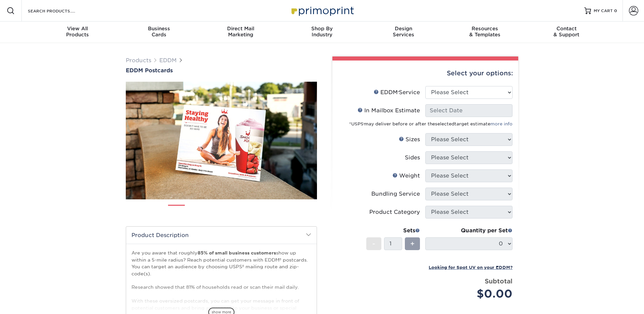 This screenshot has height=314, width=644. I want to click on h2: Product Description, so click(221, 235).